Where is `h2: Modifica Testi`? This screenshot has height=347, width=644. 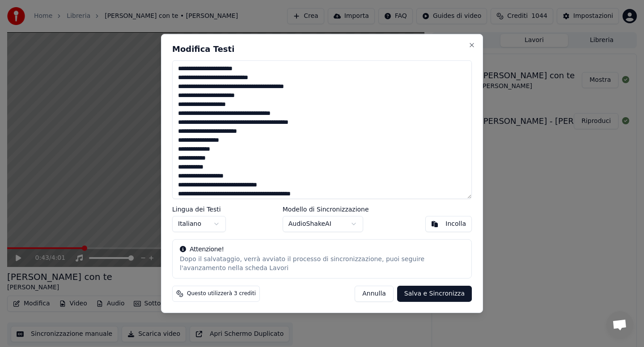
h2: Modifica Testi is located at coordinates (322, 50).